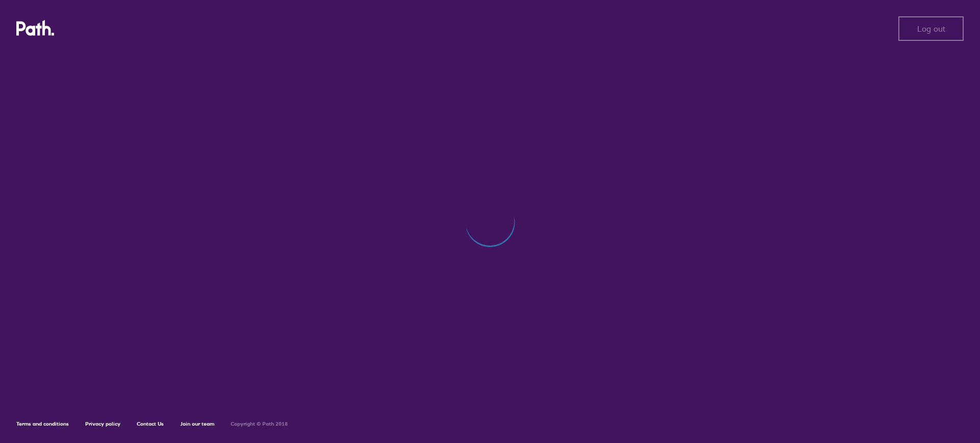  Describe the element at coordinates (197, 423) in the screenshot. I see `a: Join our team` at that location.